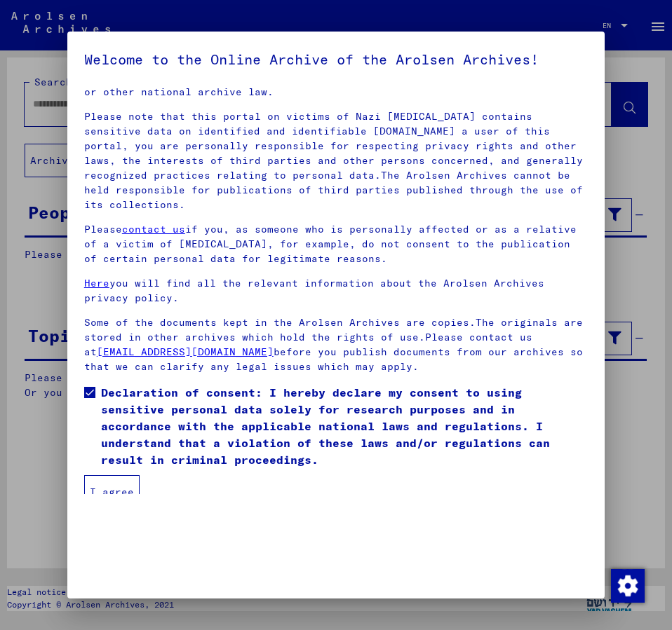  Describe the element at coordinates (336, 291) in the screenshot. I see `p: you will find all the relevant information about the Arolsen Archives privacy policy.` at that location.